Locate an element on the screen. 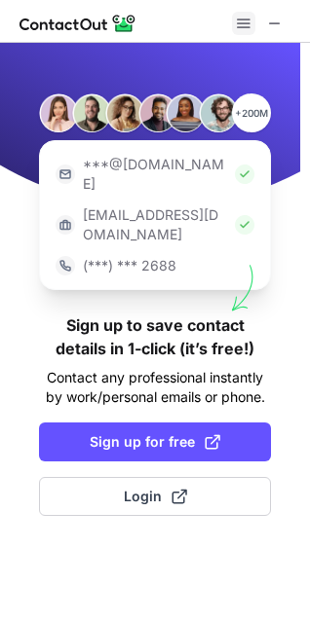 This screenshot has height=621, width=310. span: Sign up for free is located at coordinates (155, 442).